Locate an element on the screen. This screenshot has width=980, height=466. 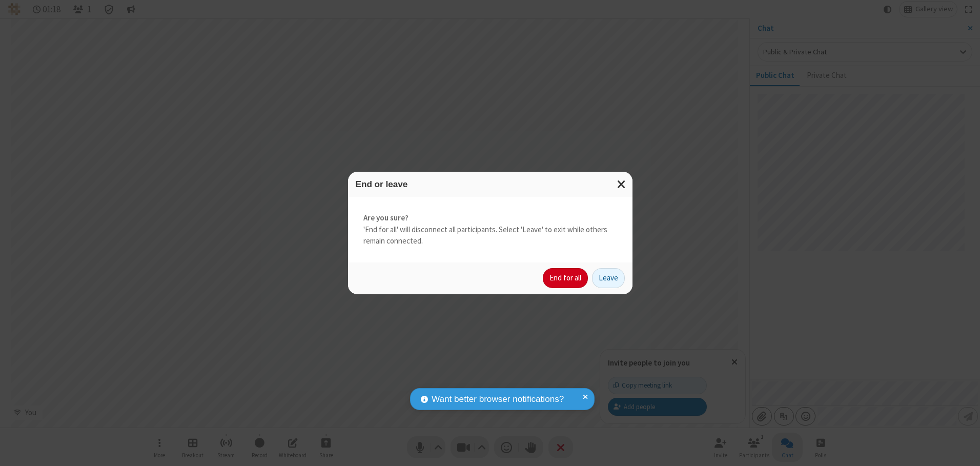
button: End for all is located at coordinates (565, 279).